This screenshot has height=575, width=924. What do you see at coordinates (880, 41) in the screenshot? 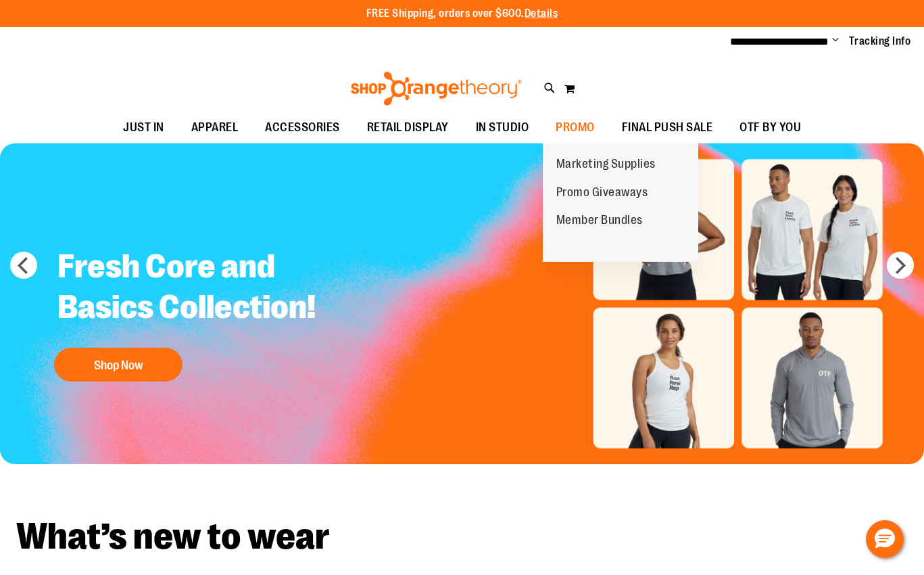
I see `a: Tracking Info` at bounding box center [880, 41].